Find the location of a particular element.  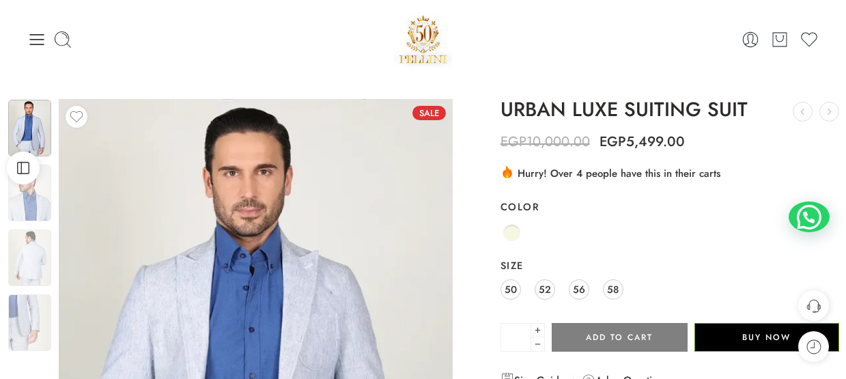

div: Hurry! Over 4 people have this in their carts is located at coordinates (670, 173).